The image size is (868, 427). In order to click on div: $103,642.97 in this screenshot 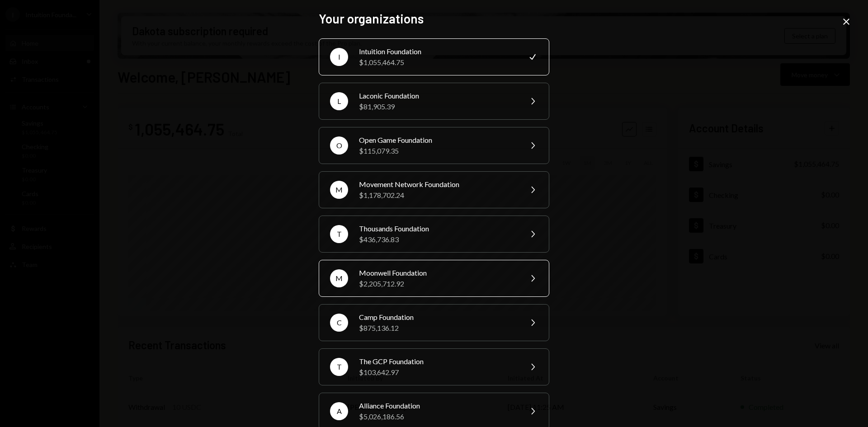, I will do `click(437, 372)`.